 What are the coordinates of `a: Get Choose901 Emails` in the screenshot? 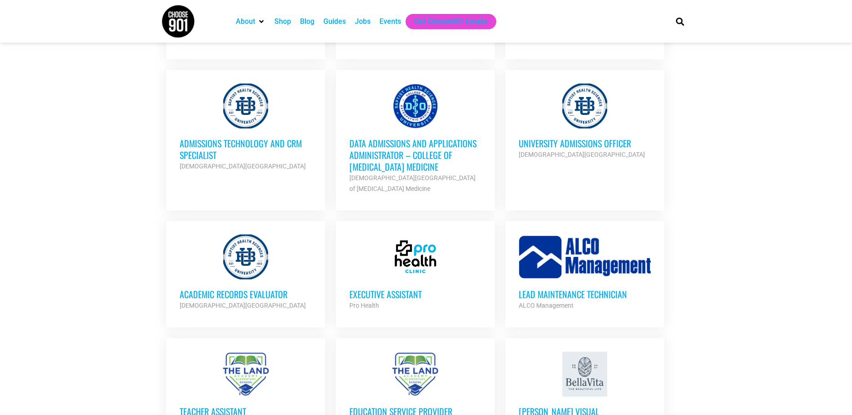 It's located at (451, 22).